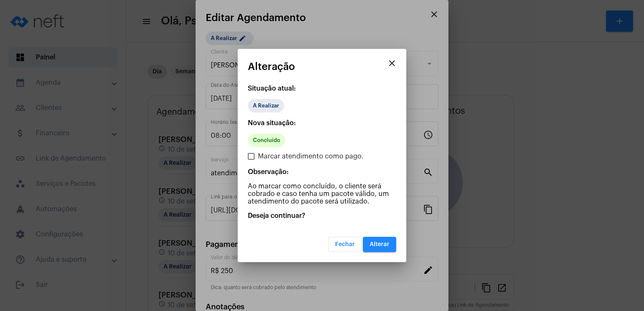 This screenshot has width=644, height=311. I want to click on span: Marcar atendimento como pago., so click(311, 156).